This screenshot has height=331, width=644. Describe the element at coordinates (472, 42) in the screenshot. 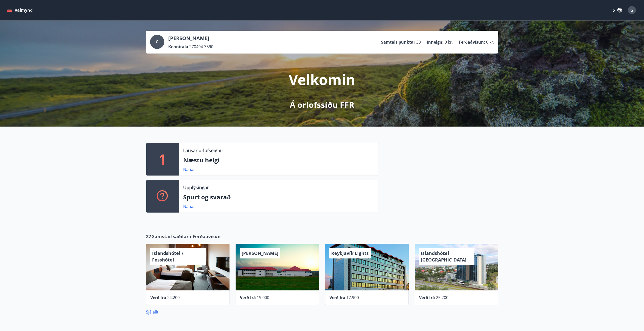

I see `p: Ferðaávísun :` at that location.